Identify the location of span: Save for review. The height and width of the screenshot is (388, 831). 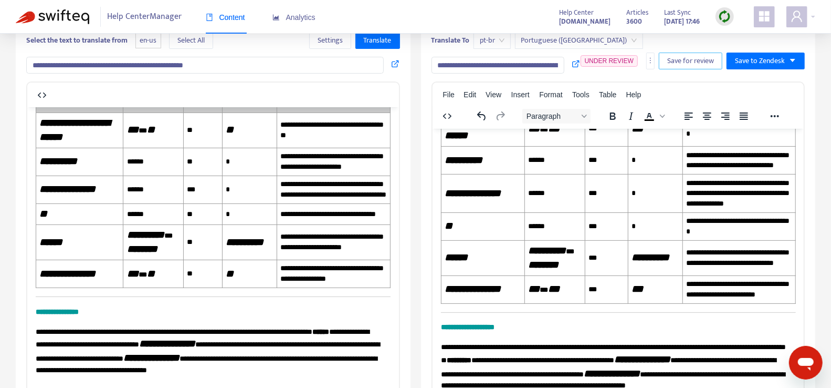
(691, 61).